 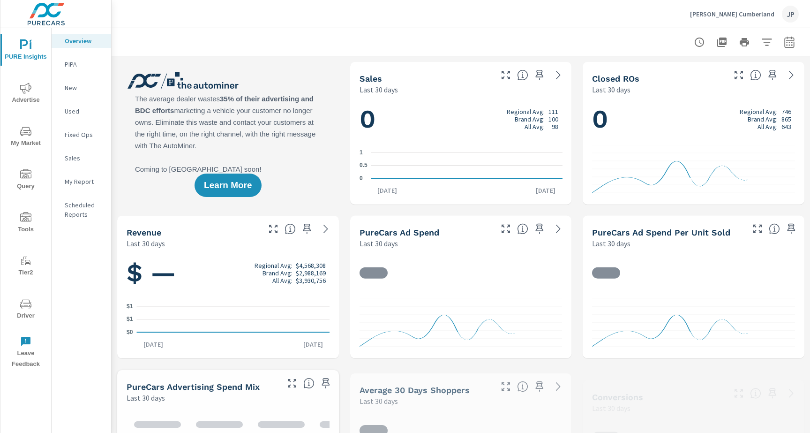 What do you see at coordinates (193, 386) in the screenshot?
I see `h5: PureCars Advertising Spend Mix` at bounding box center [193, 386].